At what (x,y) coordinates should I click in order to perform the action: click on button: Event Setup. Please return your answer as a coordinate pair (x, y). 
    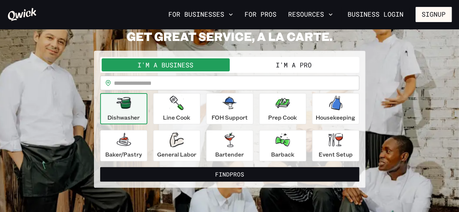
    Looking at the image, I should click on (335, 146).